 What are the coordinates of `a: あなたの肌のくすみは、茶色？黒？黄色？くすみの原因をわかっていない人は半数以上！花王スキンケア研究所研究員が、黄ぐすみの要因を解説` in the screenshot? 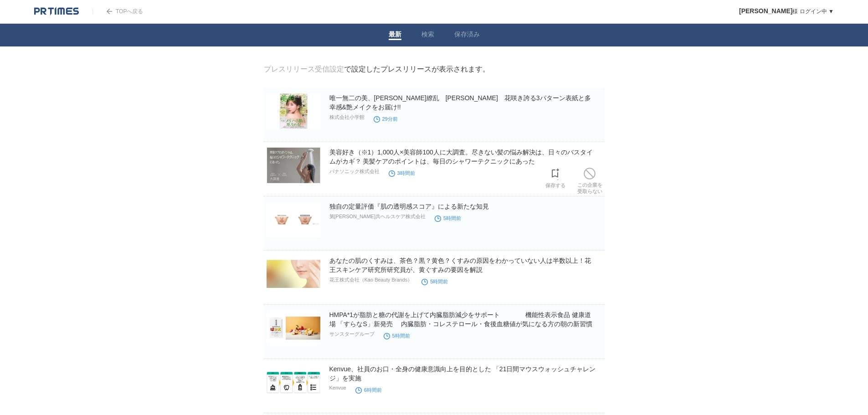 It's located at (460, 265).